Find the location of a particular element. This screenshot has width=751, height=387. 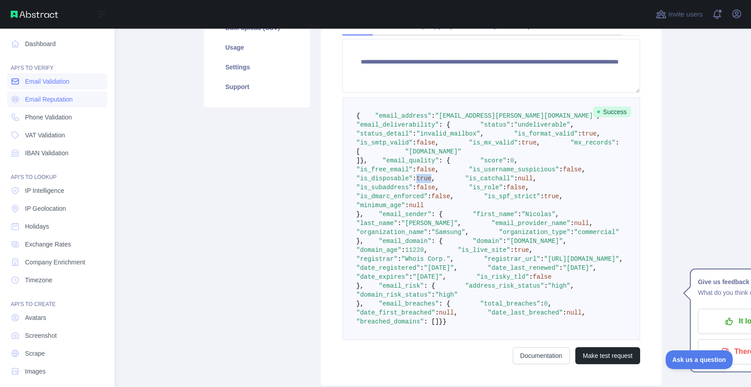

span: IP Geolocation is located at coordinates (46, 208).